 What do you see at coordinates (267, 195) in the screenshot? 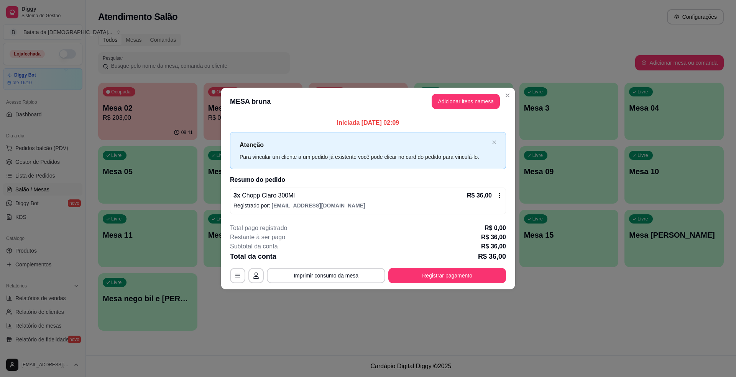
I see `span: Chopp Claro 300Ml` at bounding box center [267, 195].